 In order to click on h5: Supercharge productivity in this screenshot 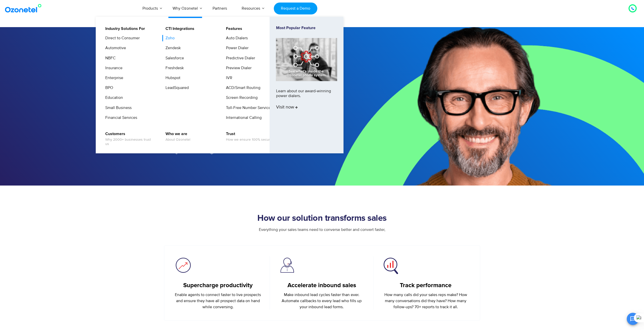, I will do `click(218, 286)`.